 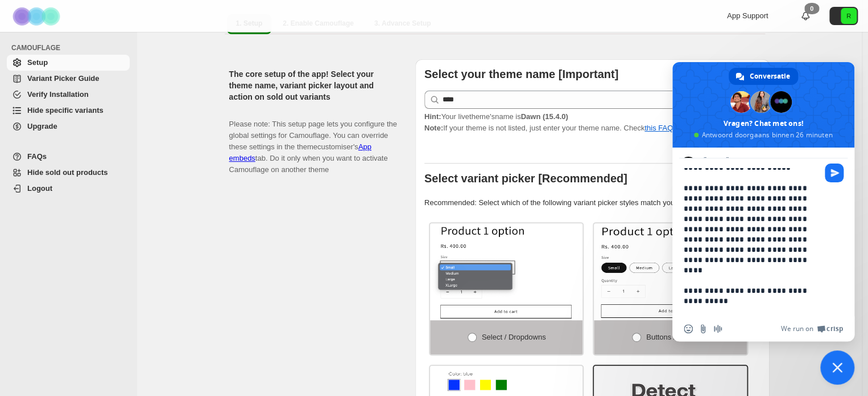 What do you see at coordinates (805, 16) in the screenshot?
I see `a: 0` at bounding box center [805, 16].